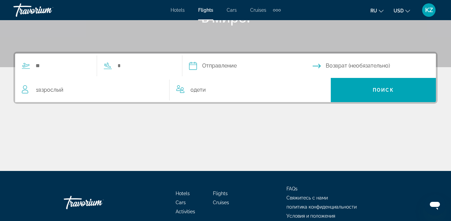 This screenshot has width=451, height=221. I want to click on button: Change language, so click(377, 10).